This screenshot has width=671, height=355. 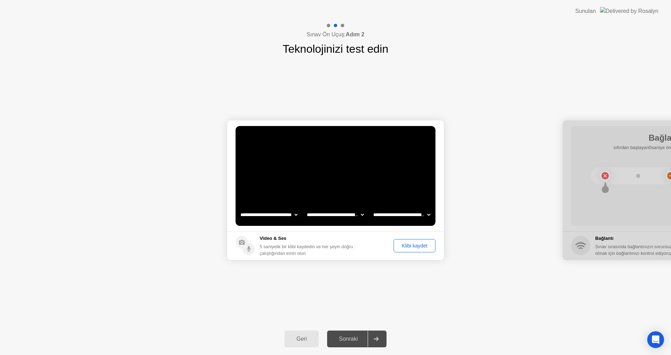 What do you see at coordinates (415, 246) in the screenshot?
I see `div: Klibi kaydet` at bounding box center [415, 246].